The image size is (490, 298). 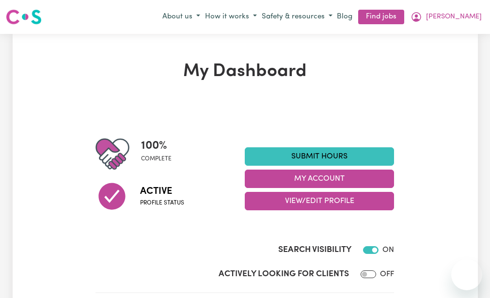 I want to click on img: Careseekers logo, so click(x=24, y=17).